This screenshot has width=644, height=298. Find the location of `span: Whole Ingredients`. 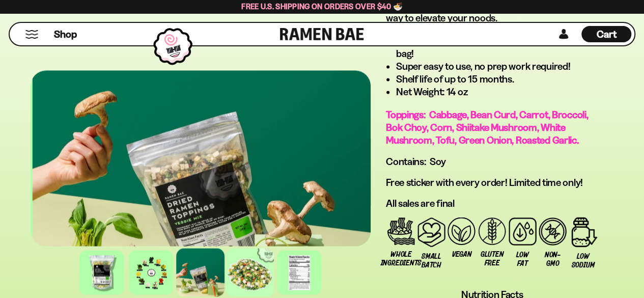

span: Whole Ingredients is located at coordinates (400, 258).